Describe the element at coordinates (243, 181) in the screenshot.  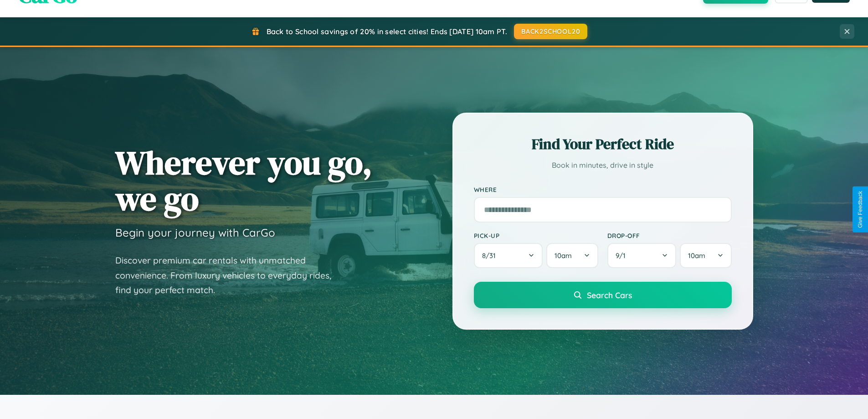
I see `h1: Wherever you go, we go` at that location.